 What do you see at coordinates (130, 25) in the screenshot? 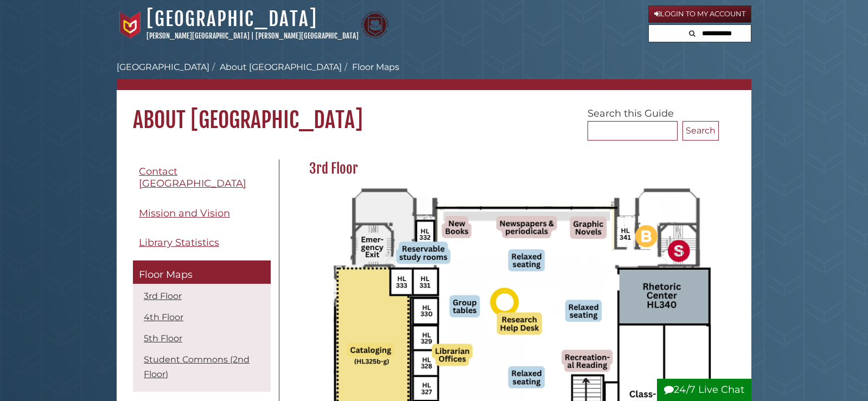
I see `img: Calvin University` at bounding box center [130, 25].